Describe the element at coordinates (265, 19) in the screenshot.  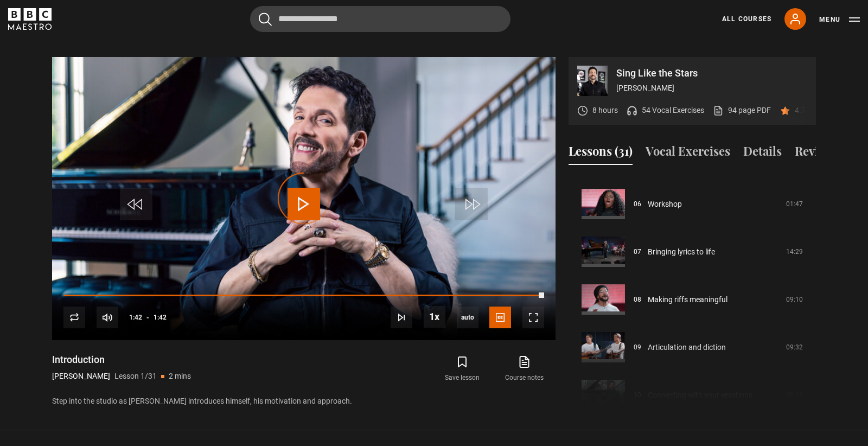
I see `button: Submit the search query` at that location.